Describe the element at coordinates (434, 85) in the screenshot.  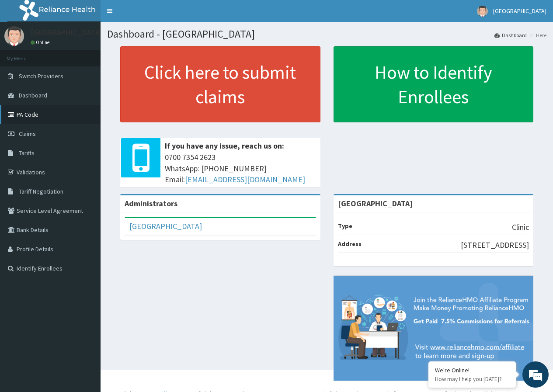
I see `a: How to Identify Enrollees` at that location.